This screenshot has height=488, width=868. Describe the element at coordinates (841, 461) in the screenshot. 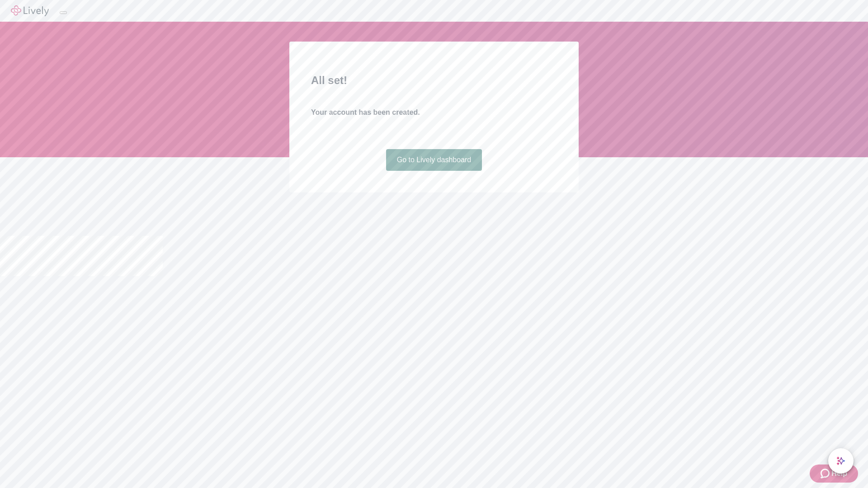

I see `svg: Lively AI Assistant` at that location.